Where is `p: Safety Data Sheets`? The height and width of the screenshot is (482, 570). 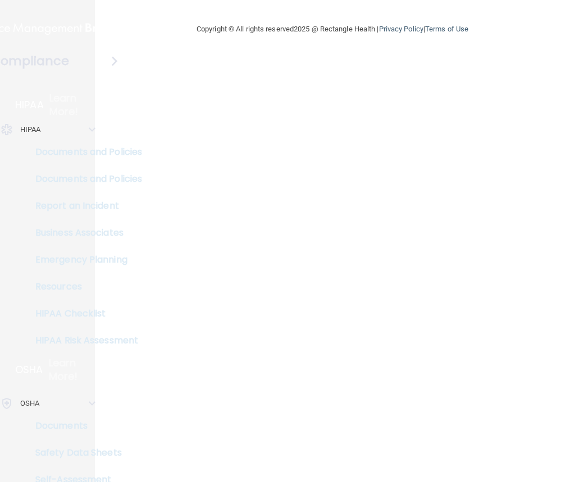
p: Safety Data Sheets is located at coordinates (84, 453).